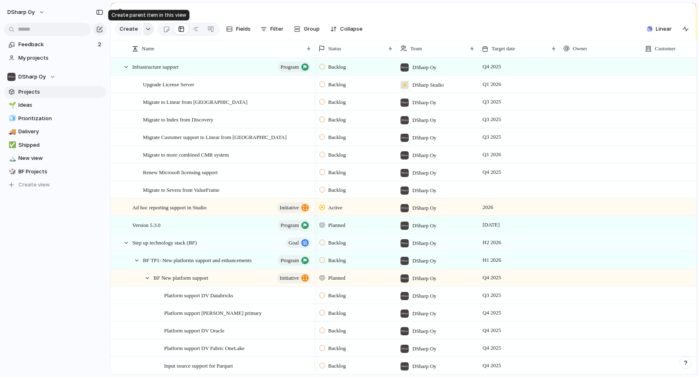 This screenshot has width=699, height=377. I want to click on span: Input source support for Parquet, so click(198, 365).